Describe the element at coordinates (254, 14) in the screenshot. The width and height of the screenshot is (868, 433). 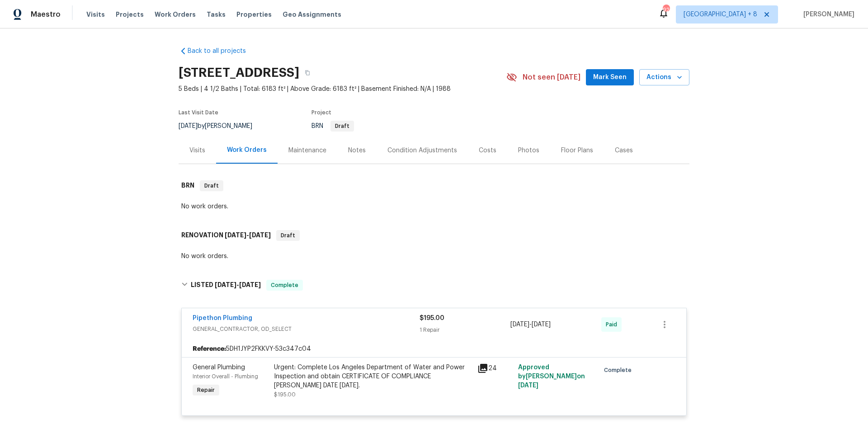
I see `span: Properties` at that location.